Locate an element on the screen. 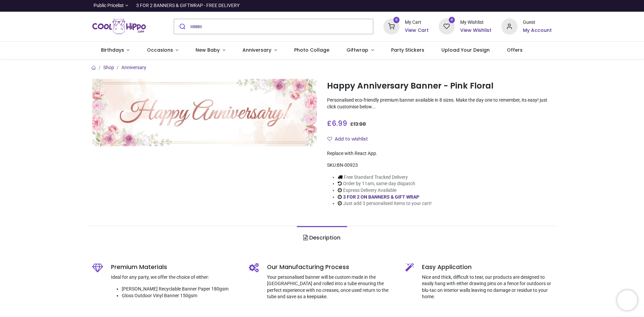 The image size is (644, 317). span: Giftwrap is located at coordinates (357, 50).